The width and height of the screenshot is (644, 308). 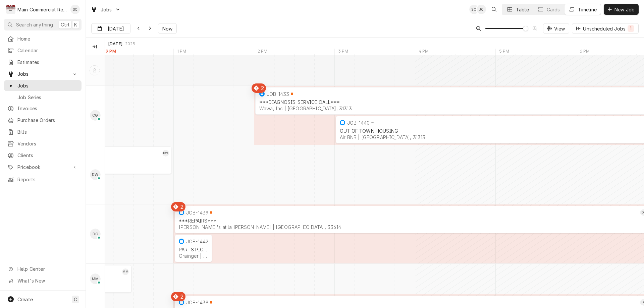 I want to click on span: Create, so click(x=25, y=299).